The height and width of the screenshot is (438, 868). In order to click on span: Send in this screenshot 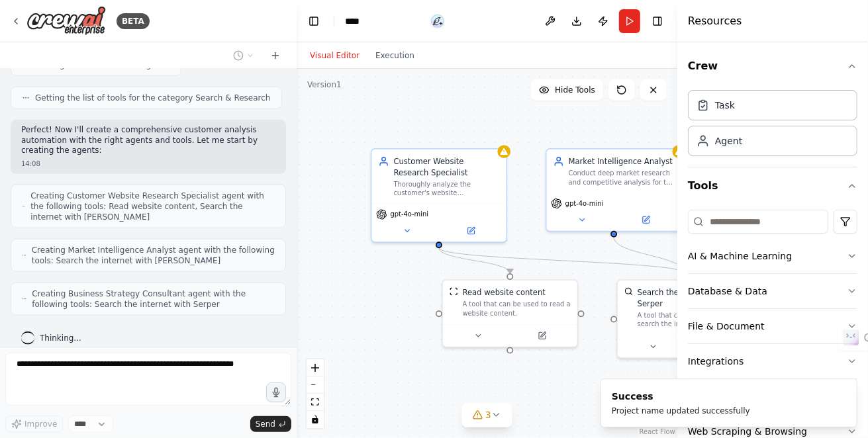, I will do `click(265, 424)`.